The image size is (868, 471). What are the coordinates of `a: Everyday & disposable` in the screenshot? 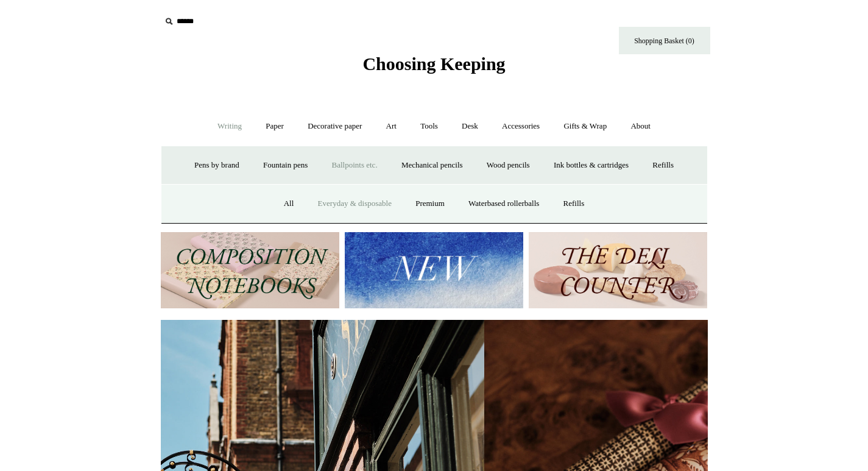 It's located at (355, 204).